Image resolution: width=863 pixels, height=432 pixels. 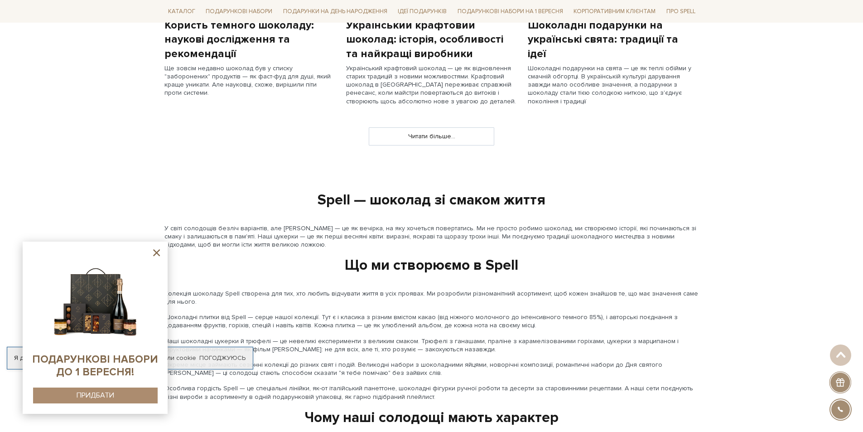 I want to click on p: Окреме місце займають сезонні колекції до різних свят і подій. Великодні набори з шоколадними яйц..., so click(x=432, y=369).